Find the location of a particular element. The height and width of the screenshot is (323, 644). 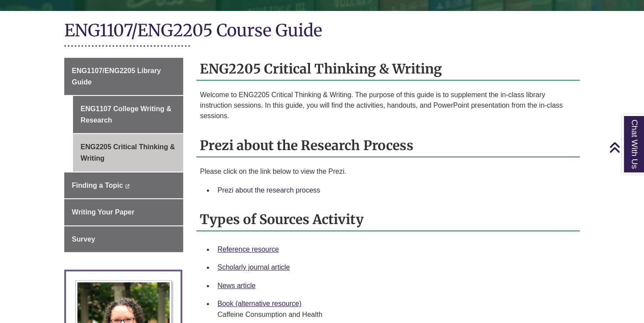

div: Caffeine Consumption and Health is located at coordinates (395, 314).